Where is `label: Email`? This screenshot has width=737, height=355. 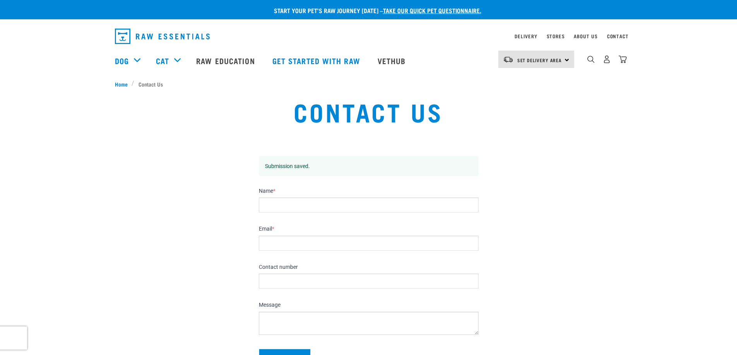 label: Email is located at coordinates (369, 229).